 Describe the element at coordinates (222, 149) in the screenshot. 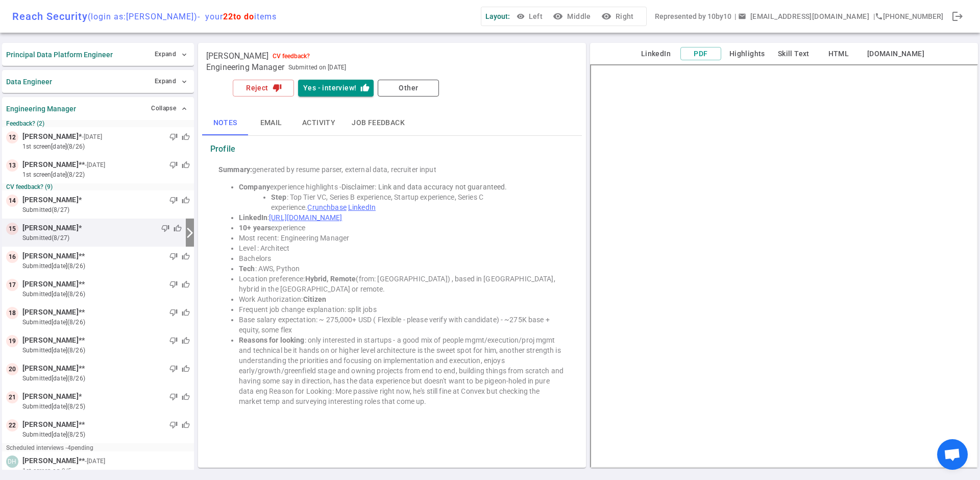

I see `strong: Profile` at that location.